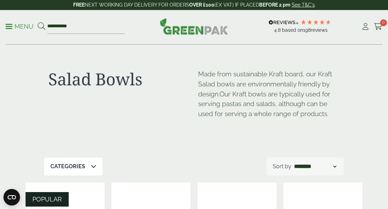 This screenshot has height=209, width=388. I want to click on h1: Salad Bowls, so click(119, 79).